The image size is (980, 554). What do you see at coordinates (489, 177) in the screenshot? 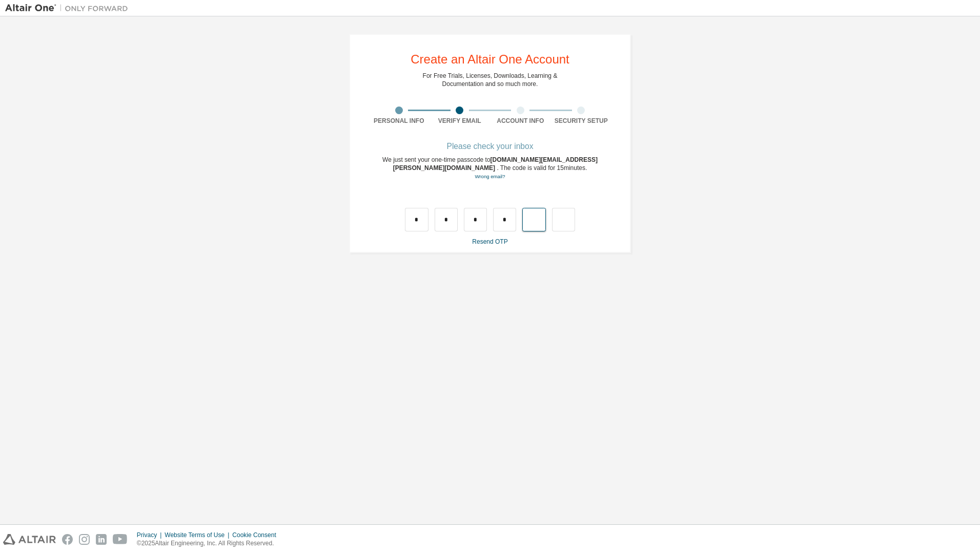
I see `a: Go back to the registration form` at bounding box center [489, 177].